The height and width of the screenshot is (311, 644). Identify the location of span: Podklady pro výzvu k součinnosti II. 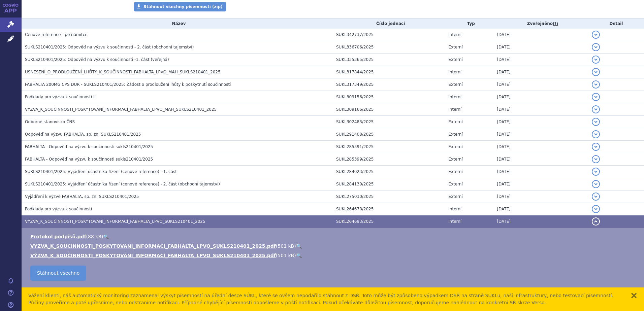
(60, 97).